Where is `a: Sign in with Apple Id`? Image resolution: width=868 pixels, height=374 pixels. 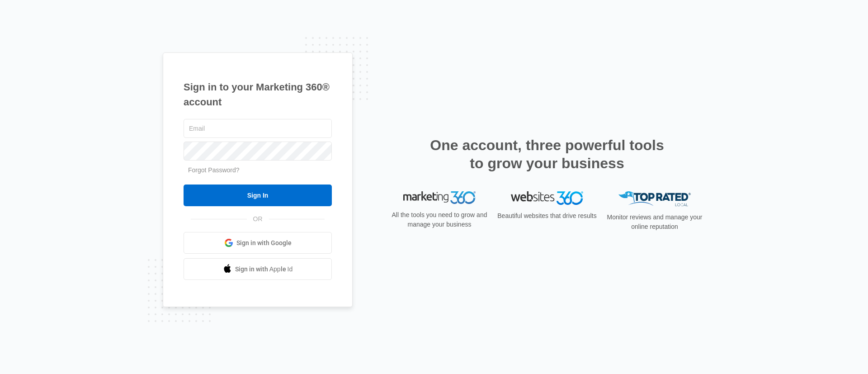 a: Sign in with Apple Id is located at coordinates (258, 269).